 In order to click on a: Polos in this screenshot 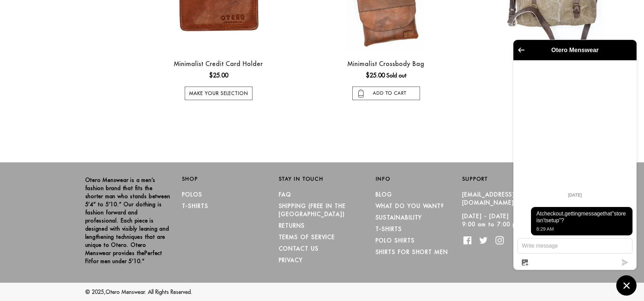, I will do `click(192, 194)`.